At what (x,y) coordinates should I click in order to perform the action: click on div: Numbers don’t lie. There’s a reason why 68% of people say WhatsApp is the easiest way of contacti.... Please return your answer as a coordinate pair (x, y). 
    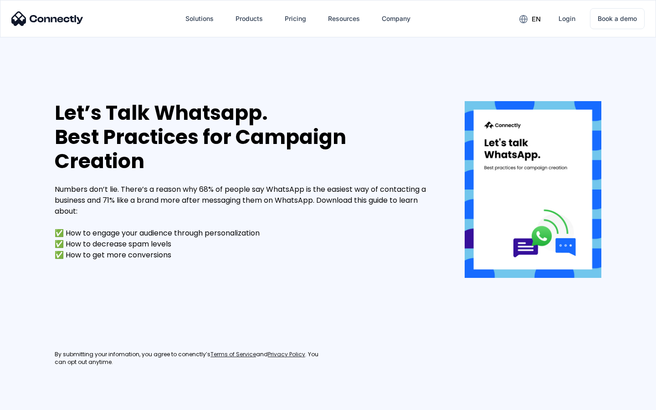
    Looking at the image, I should click on (246, 222).